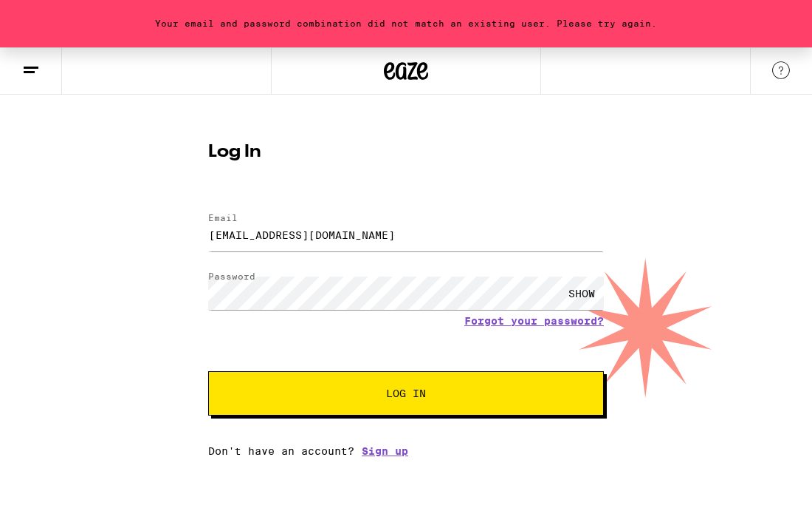  I want to click on span: Log In, so click(406, 393).